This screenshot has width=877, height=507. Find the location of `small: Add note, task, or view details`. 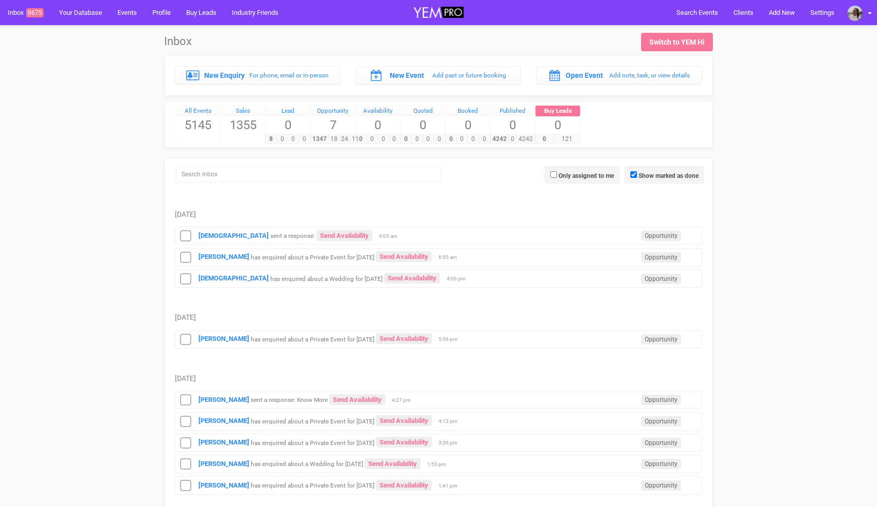

small: Add note, task, or view details is located at coordinates (650, 75).